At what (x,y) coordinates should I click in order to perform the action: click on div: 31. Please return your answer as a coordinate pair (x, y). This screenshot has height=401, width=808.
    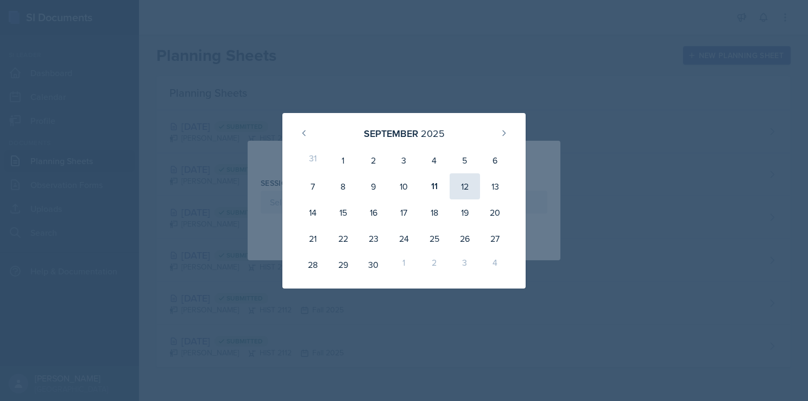
    Looking at the image, I should click on (313, 160).